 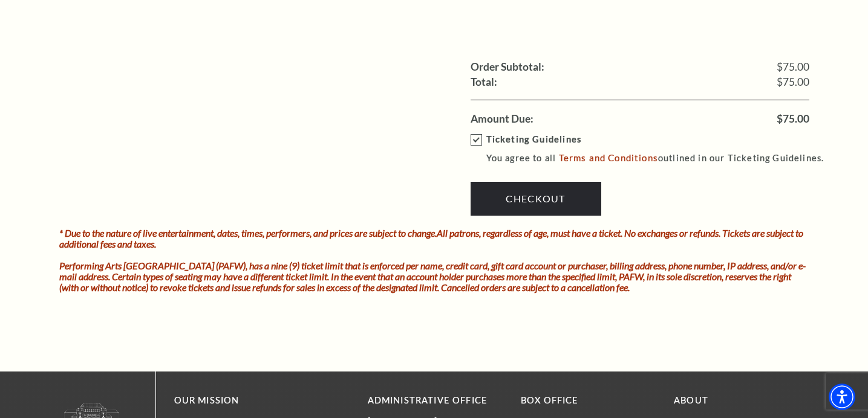 I want to click on div: Accessibility Menu, so click(x=842, y=397).